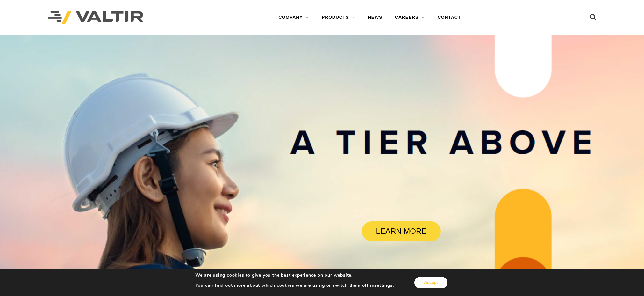 This screenshot has height=296, width=644. I want to click on a: COMPANY, so click(294, 18).